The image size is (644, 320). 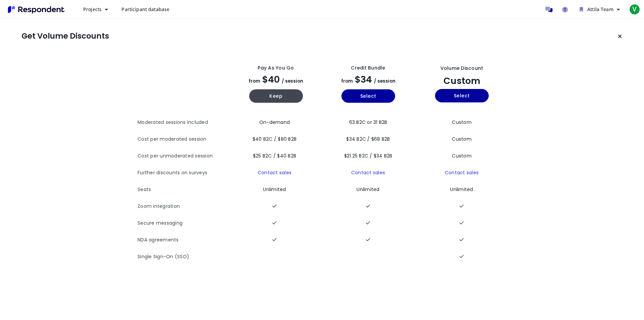 I want to click on button: Keep current plan, so click(x=620, y=36).